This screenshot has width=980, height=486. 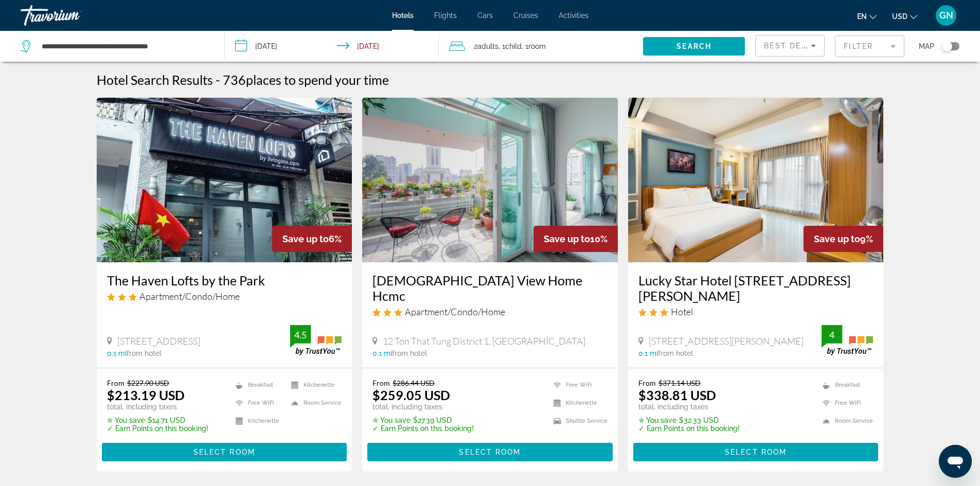 I want to click on li: Shuttle Service, so click(x=578, y=421).